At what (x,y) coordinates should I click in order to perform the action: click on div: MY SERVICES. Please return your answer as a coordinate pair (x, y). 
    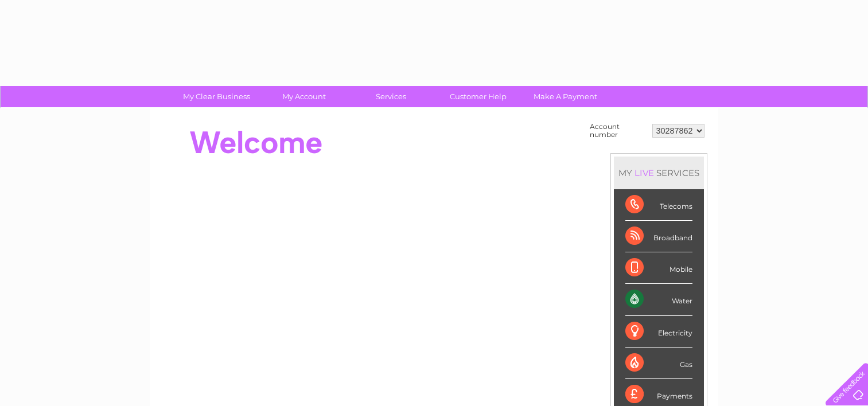
    Looking at the image, I should click on (659, 173).